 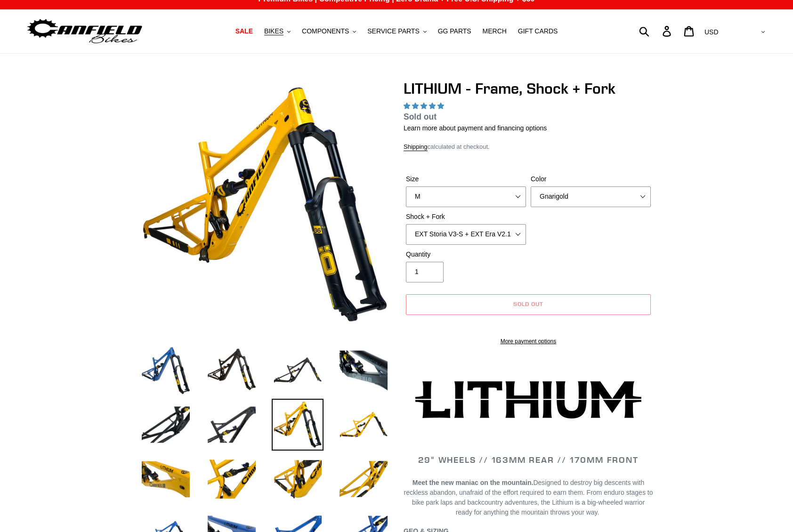 What do you see at coordinates (528, 459) in the screenshot?
I see `span: 29" WHEELS // 163mm REAR // 170mm FRONT` at bounding box center [528, 459].